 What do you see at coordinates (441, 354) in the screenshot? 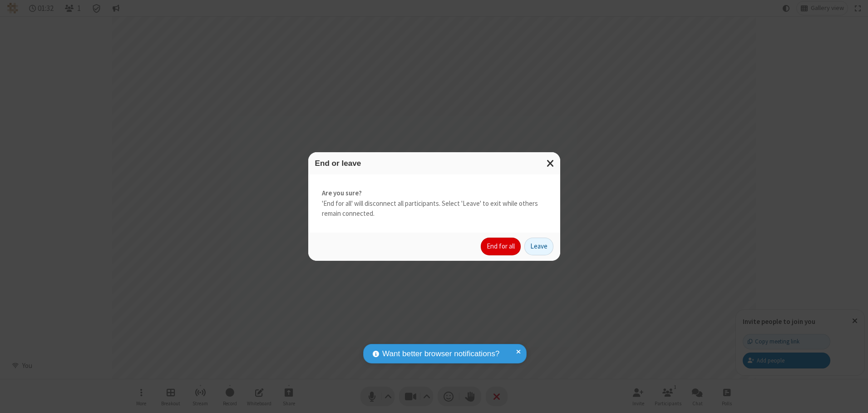
I see `span: Want better browser notifications?` at bounding box center [441, 354].